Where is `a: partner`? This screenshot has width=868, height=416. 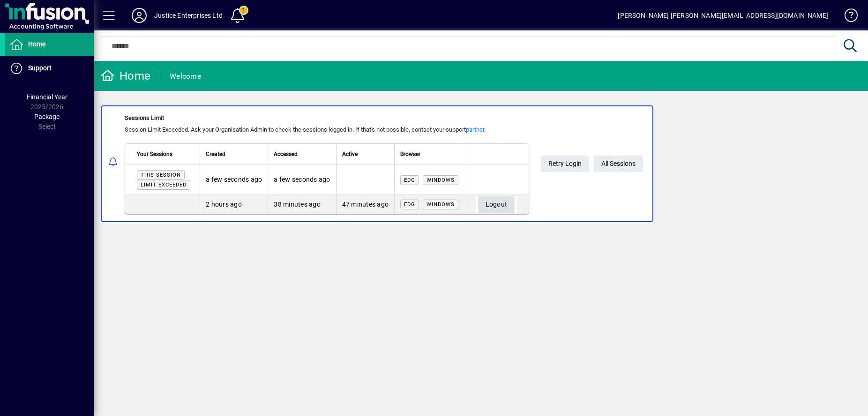
a: partner is located at coordinates (475, 129).